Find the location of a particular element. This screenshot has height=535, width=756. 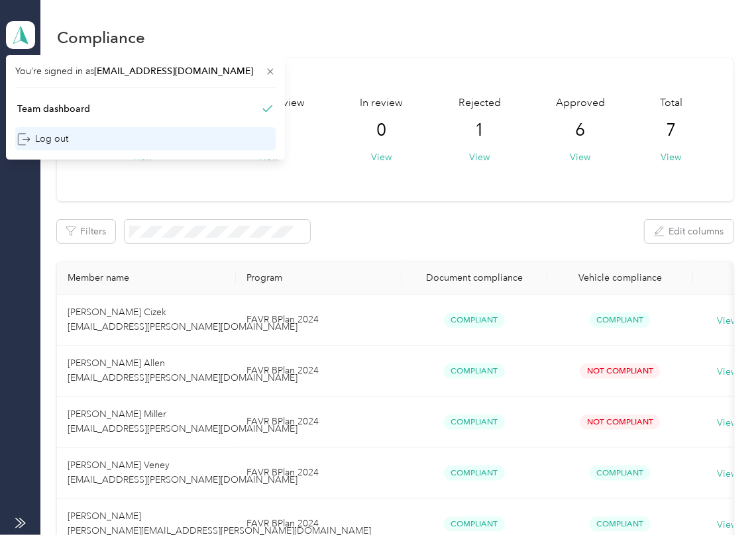

span: 1 is located at coordinates (479, 131).